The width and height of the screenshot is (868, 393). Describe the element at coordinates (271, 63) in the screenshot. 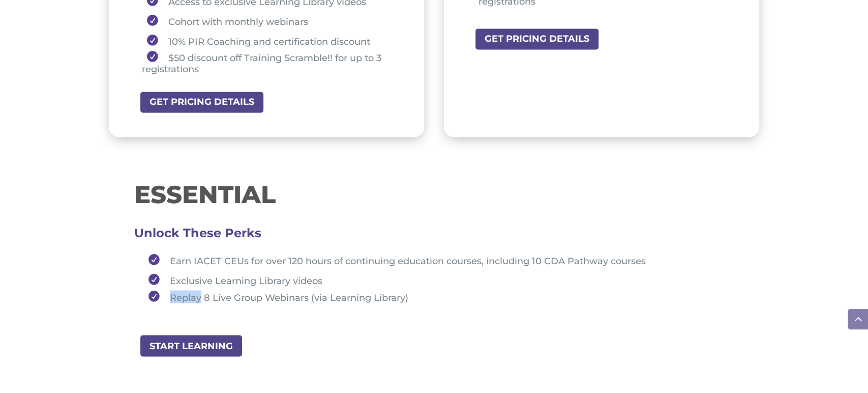

I see `li: $50 discount off Training Scramble!! for up to 3 registrations` at that location.